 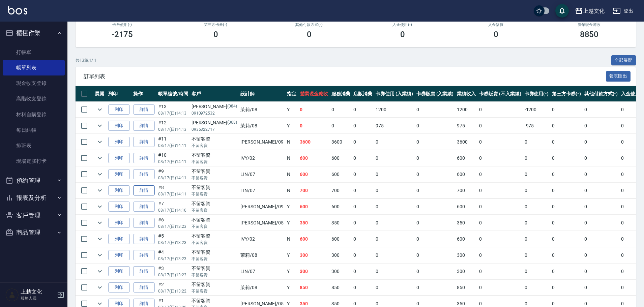 What do you see at coordinates (232, 122) in the screenshot?
I see `p: (068)` at bounding box center [232, 122].